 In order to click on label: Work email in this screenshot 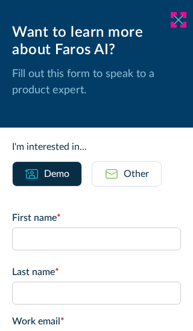, I will do `click(96, 322)`.